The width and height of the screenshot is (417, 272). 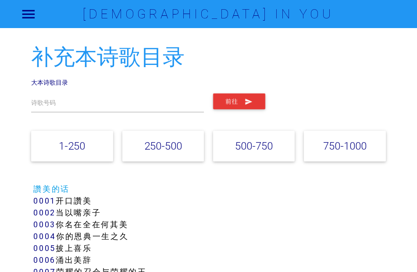 What do you see at coordinates (44, 212) in the screenshot?
I see `a: 0002` at bounding box center [44, 212].